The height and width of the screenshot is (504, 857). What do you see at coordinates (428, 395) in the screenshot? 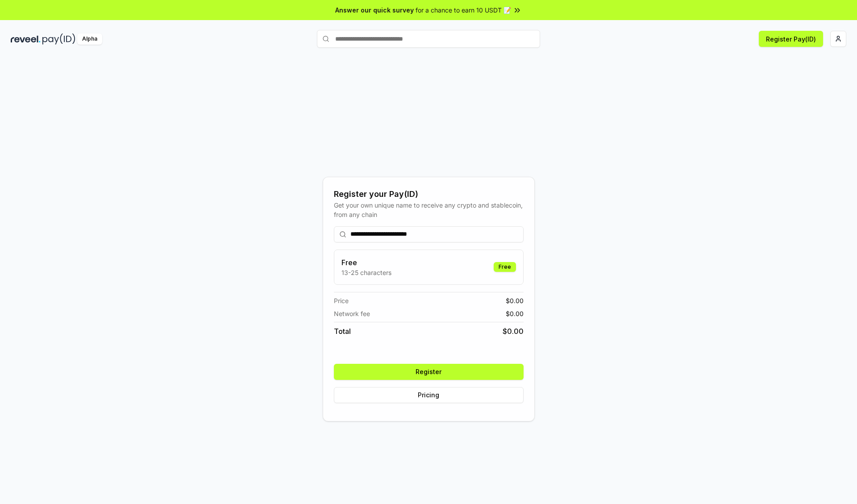
I see `button: Pricing` at bounding box center [428, 395].